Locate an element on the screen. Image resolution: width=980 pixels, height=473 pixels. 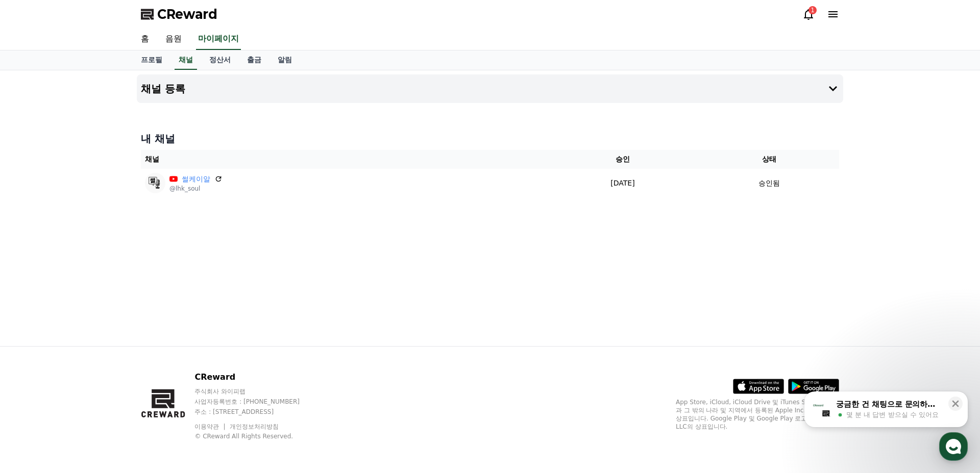
a: 채널 is located at coordinates (185, 60).